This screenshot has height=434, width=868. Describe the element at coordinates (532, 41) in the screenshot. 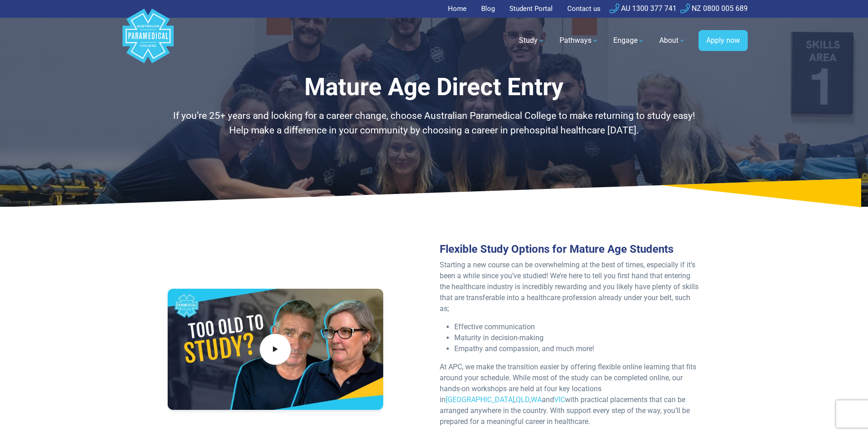

I see `a: Study` at that location.